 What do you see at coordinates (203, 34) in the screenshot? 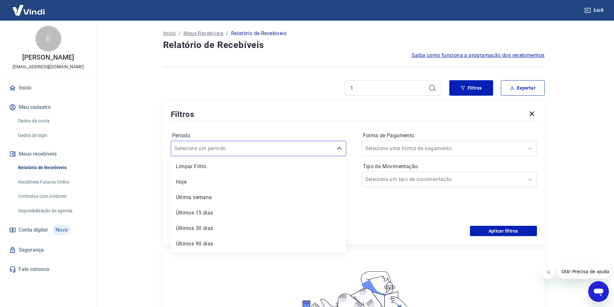
I see `p: Meus Recebíveis` at bounding box center [203, 34].